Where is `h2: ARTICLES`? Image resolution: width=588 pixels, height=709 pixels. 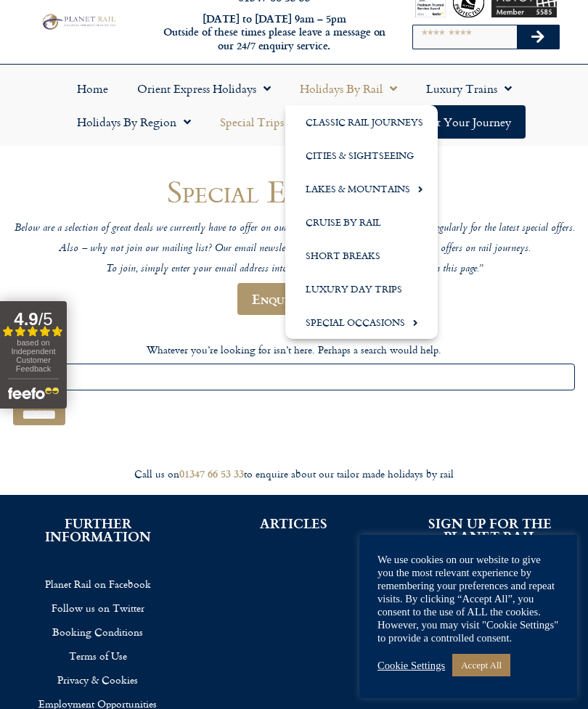 h2: ARTICLES is located at coordinates (294, 523).